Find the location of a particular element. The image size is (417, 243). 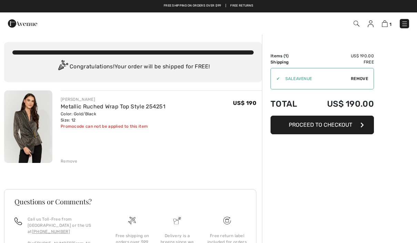

a: Free shipping on orders over $99 is located at coordinates (192, 6).